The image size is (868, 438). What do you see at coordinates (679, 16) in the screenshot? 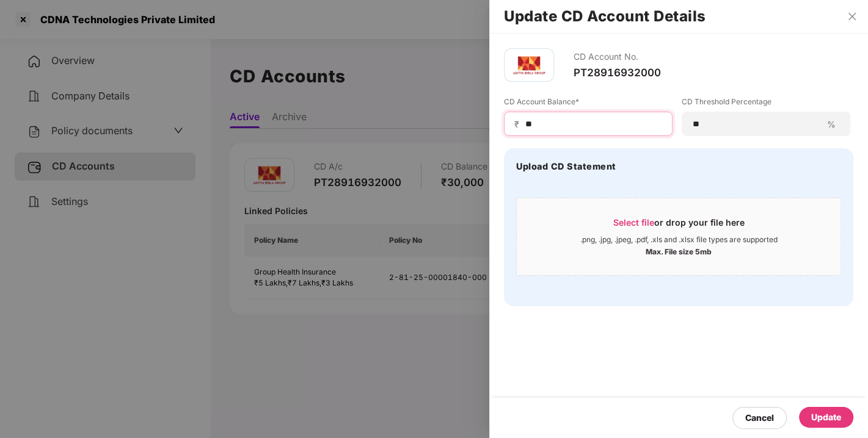
I see `h2: Update CD Account Details` at bounding box center [679, 16].